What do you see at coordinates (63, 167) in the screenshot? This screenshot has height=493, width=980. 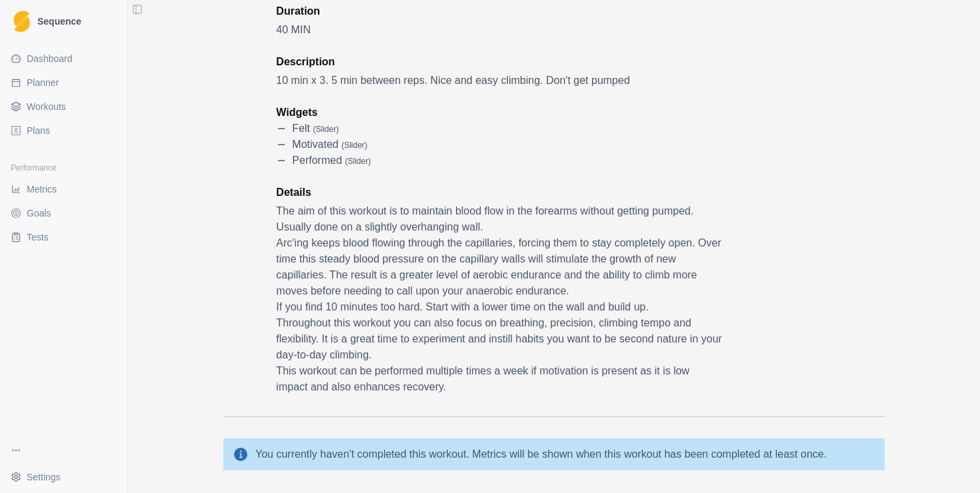 I see `div: Performance` at bounding box center [63, 167].